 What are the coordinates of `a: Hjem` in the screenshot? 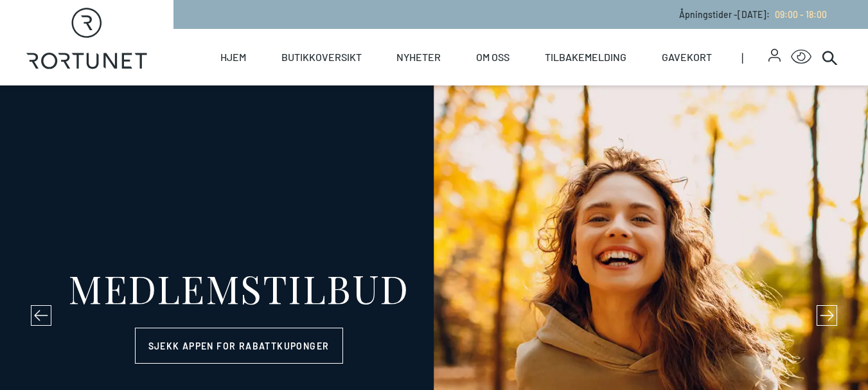 It's located at (233, 57).